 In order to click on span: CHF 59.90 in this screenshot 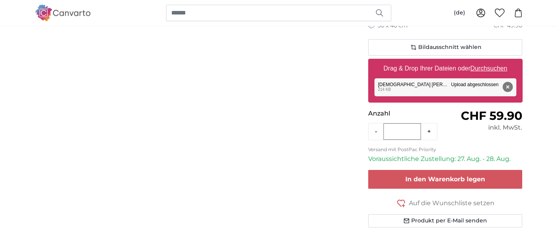, I will do `click(491, 115)`.